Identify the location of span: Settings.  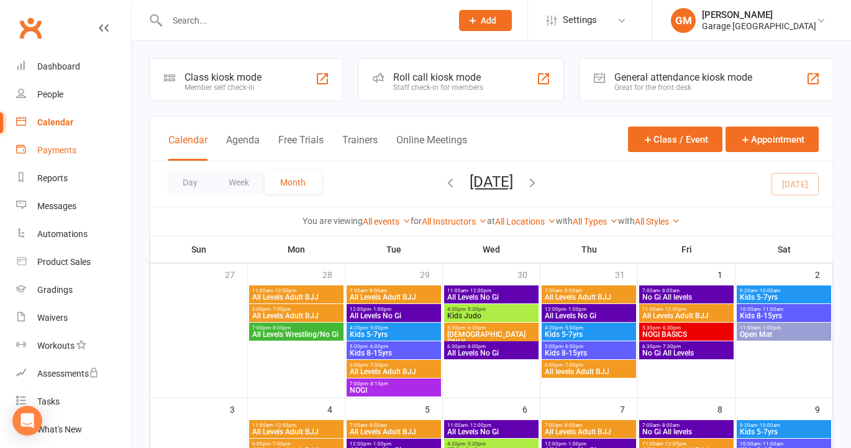
(579, 20).